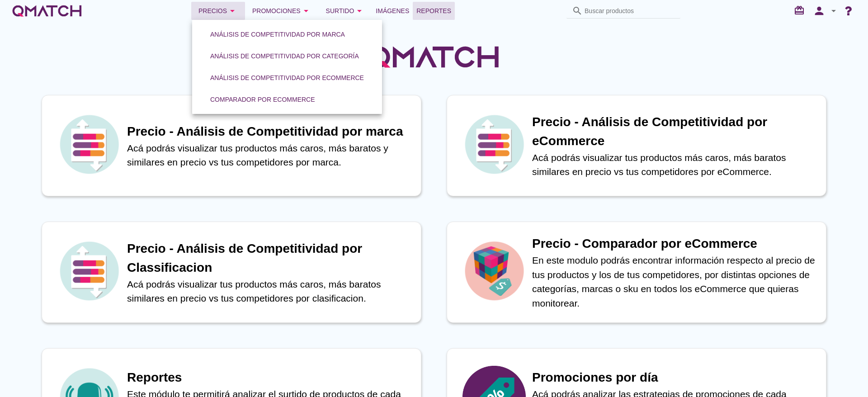  I want to click on a: iconPrecio - Análisis de Competitividad por ClassificacionAcá podrás visualizar tus productos más..., so click(231, 272).